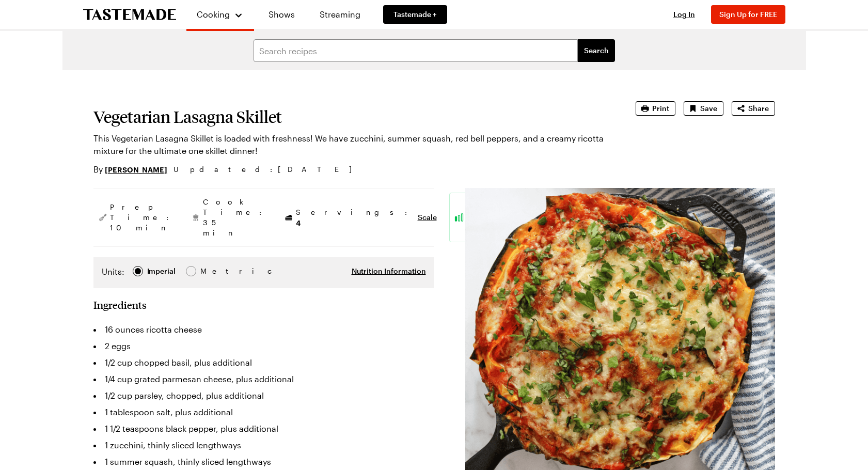 The height and width of the screenshot is (470, 868). I want to click on span: 4, so click(298, 222).